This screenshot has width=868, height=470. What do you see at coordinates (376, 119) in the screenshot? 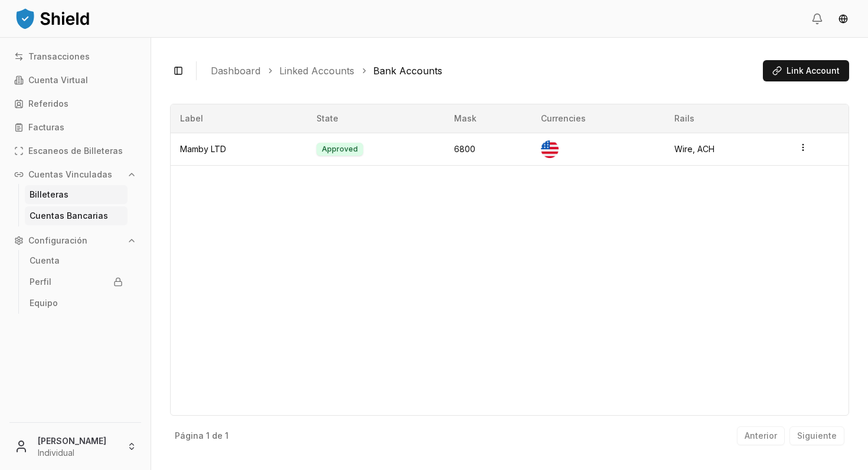
I see `th: State` at bounding box center [376, 119].